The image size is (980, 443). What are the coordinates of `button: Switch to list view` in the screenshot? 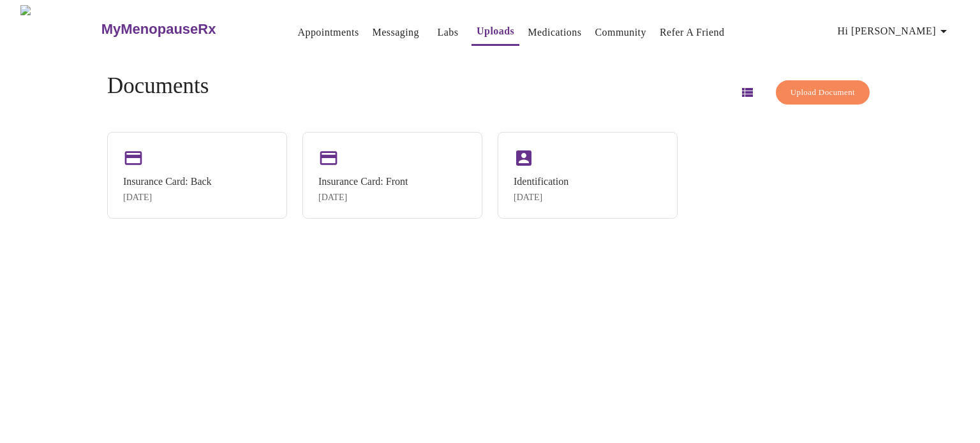 It's located at (747, 93).